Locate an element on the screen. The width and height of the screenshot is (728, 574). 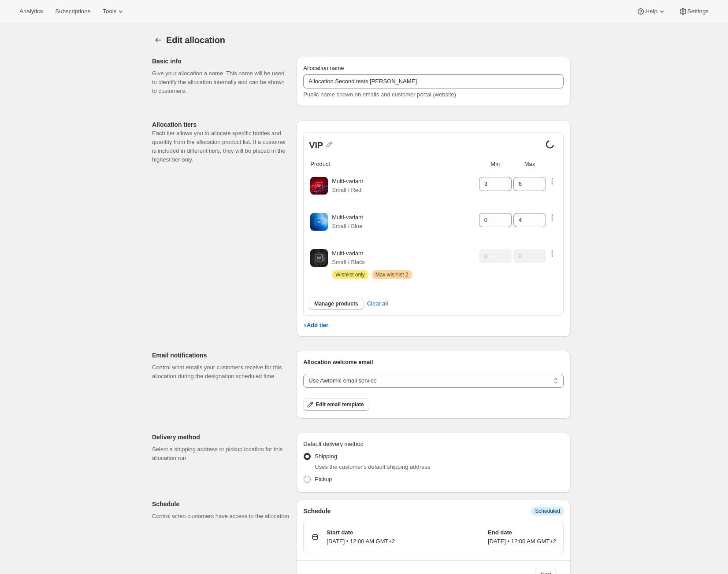
p: Give your allocation a name. This name will be used to identify the allocation internally and can... is located at coordinates (220, 82).